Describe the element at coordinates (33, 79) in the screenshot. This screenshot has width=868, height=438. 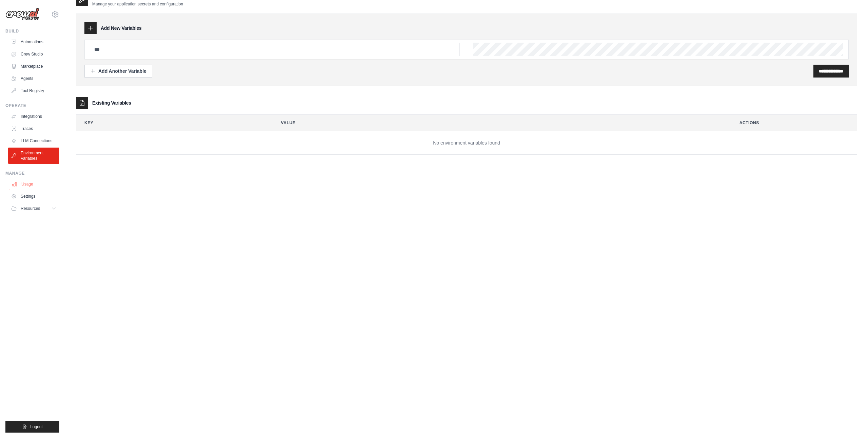
I see `a: Agents` at that location.